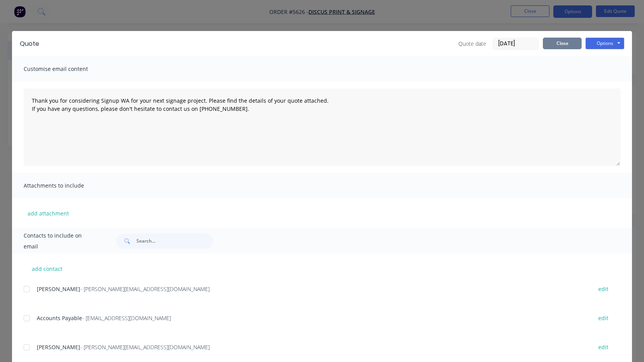  What do you see at coordinates (47, 268) in the screenshot?
I see `button: add contact` at bounding box center [47, 268].